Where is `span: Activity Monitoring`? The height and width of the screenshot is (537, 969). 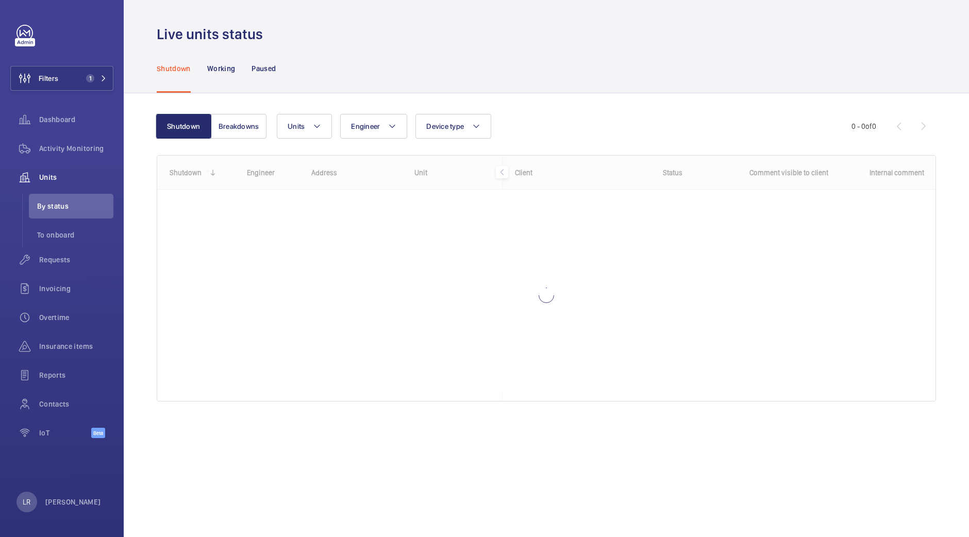
span: Activity Monitoring is located at coordinates (76, 148).